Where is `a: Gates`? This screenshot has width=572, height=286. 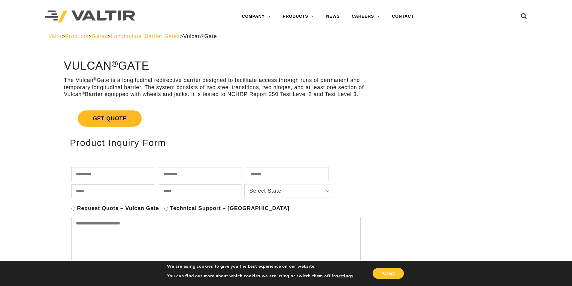
a: Gates is located at coordinates (100, 36).